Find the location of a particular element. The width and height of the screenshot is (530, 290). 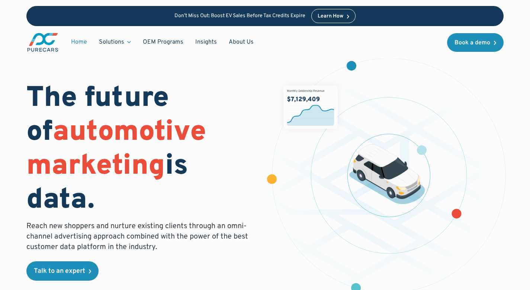

p: Reach new shoppers and nurture existing clients through an omni-channel advertising approach comb... is located at coordinates (140, 236).